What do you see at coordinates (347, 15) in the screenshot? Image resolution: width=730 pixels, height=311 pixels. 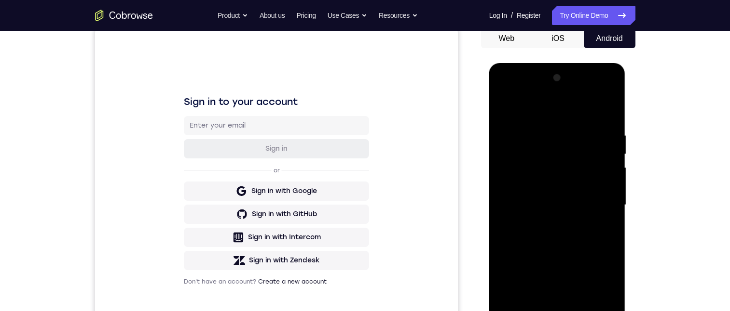 I see `button: Use Cases` at bounding box center [347, 15].